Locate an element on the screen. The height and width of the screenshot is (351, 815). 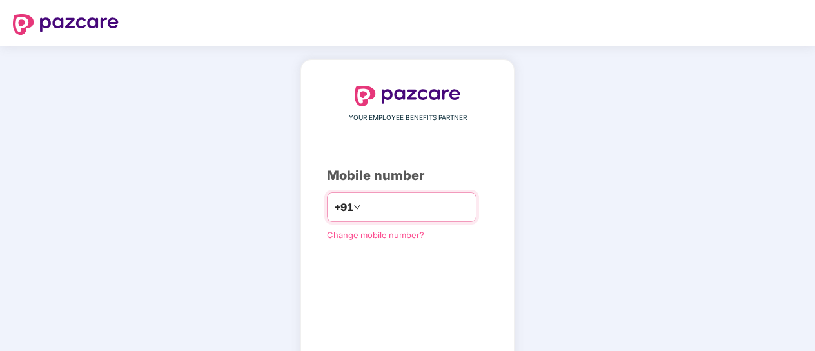
a: Change mobile number? is located at coordinates (375, 235).